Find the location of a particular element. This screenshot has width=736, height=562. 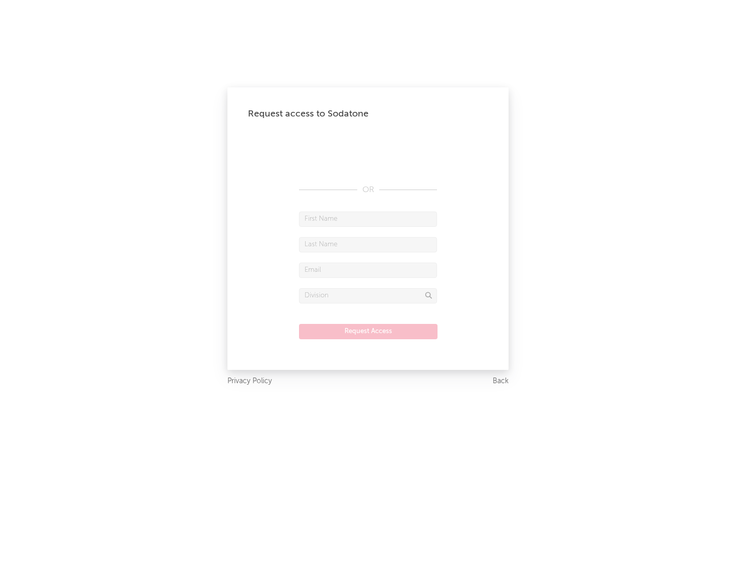

div: OR is located at coordinates (368, 190).